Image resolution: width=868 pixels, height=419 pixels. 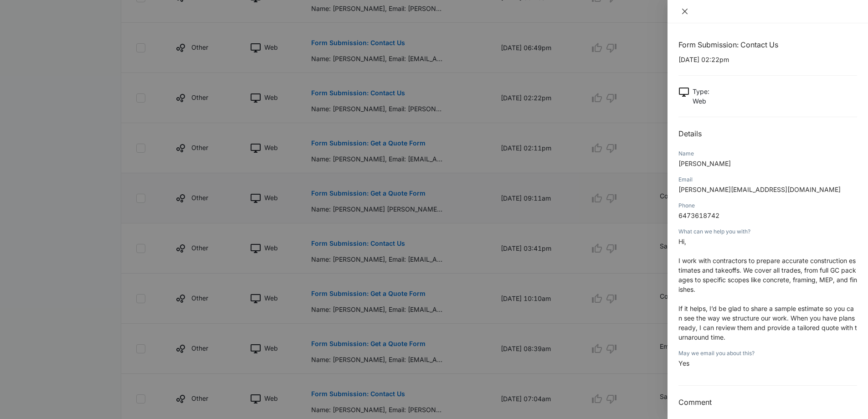 What do you see at coordinates (699, 215) in the screenshot?
I see `span: 6473618742` at bounding box center [699, 215].